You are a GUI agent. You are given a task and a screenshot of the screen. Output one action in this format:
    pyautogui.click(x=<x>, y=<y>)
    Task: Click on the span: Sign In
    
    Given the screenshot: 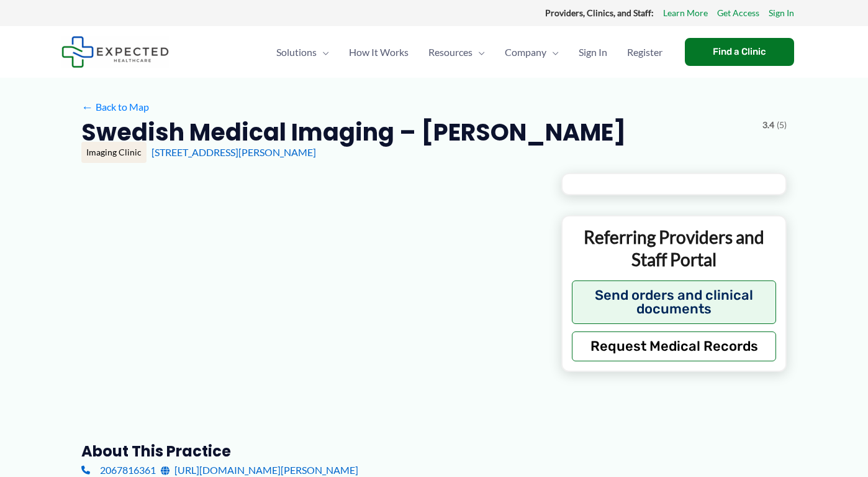 What is the action you would take?
    pyautogui.click(x=593, y=52)
    